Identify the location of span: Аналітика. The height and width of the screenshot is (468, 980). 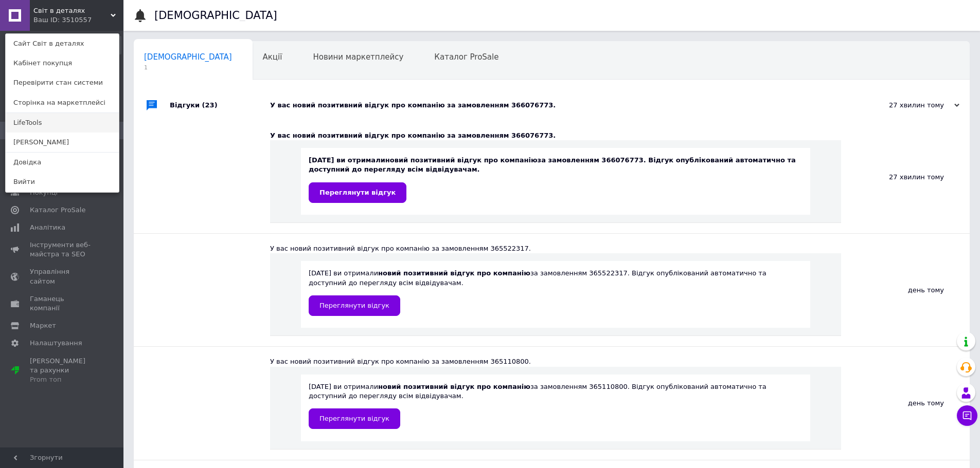
(48, 227).